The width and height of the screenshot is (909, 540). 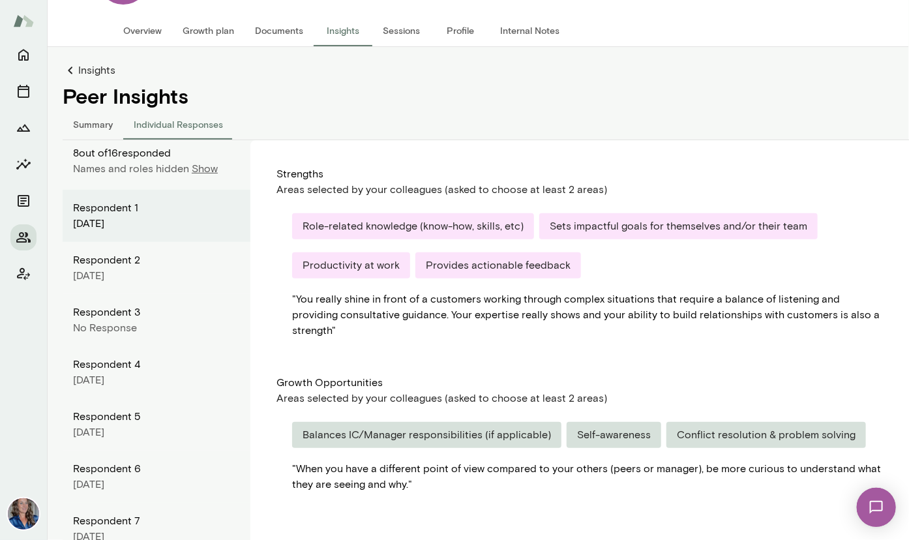 What do you see at coordinates (205, 169) in the screenshot?
I see `p: Show` at bounding box center [205, 169].